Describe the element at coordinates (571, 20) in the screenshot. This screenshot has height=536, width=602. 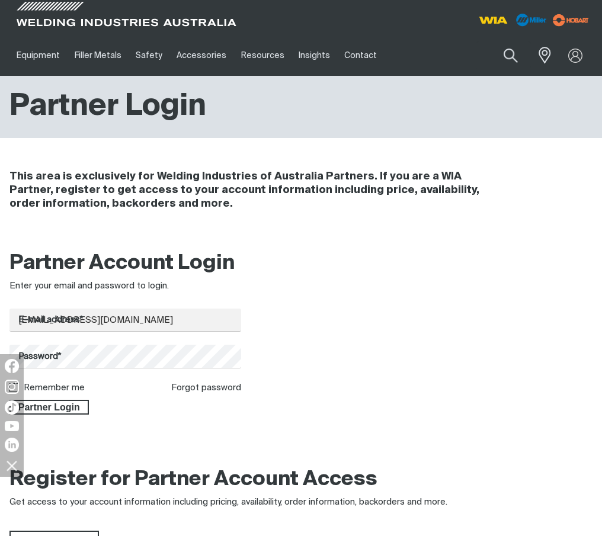
I see `a: miller` at that location.